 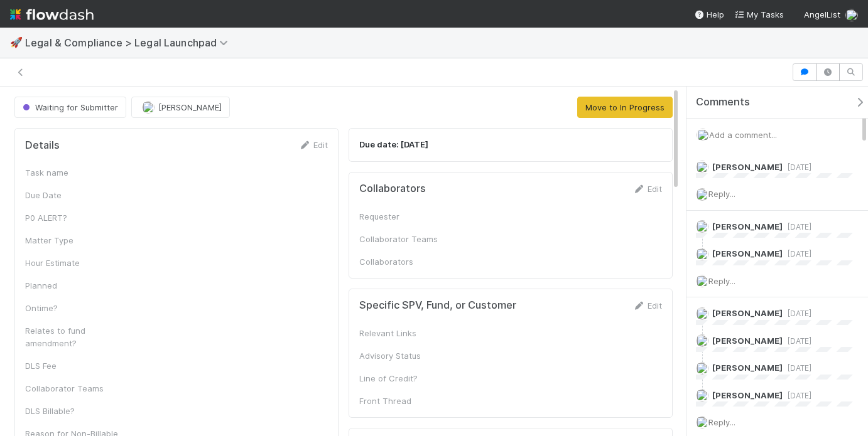 What do you see at coordinates (625, 107) in the screenshot?
I see `button: Move to In Progress` at bounding box center [625, 107].